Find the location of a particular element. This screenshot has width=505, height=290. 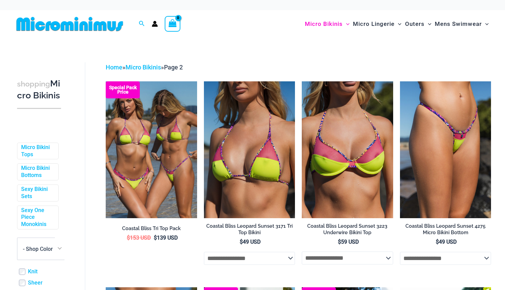

a: Coastal Bliss Leopard Sunset 3223 Underwire Bikini Top is located at coordinates (347, 231).